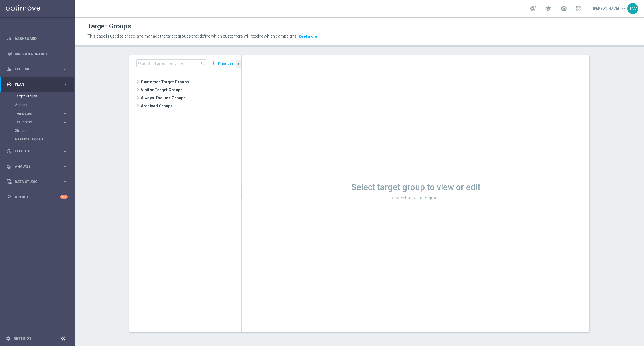  I want to click on div: track_changes Analyze keyboard_arrow_right, so click(37, 167).